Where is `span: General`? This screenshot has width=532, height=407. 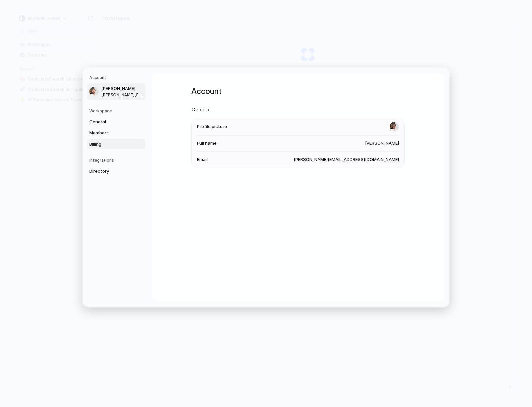
span: General is located at coordinates (111, 121).